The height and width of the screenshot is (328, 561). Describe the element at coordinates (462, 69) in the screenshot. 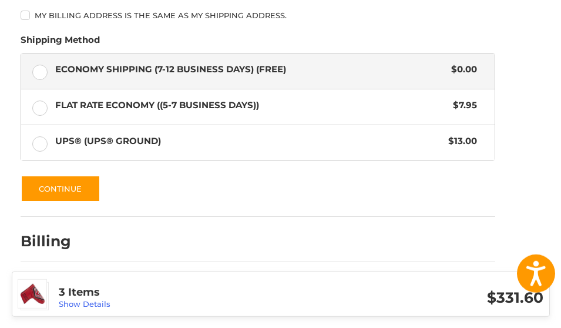

I see `span: $0.00` at that location.